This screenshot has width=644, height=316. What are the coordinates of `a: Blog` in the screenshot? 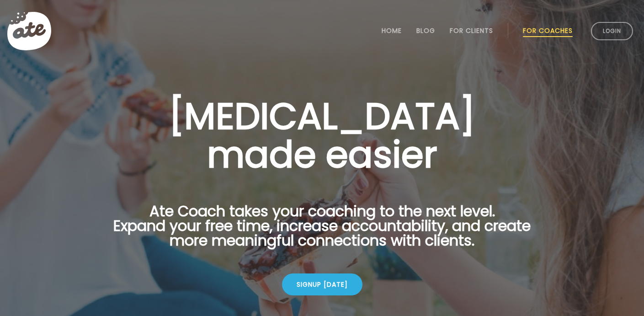 It's located at (425, 31).